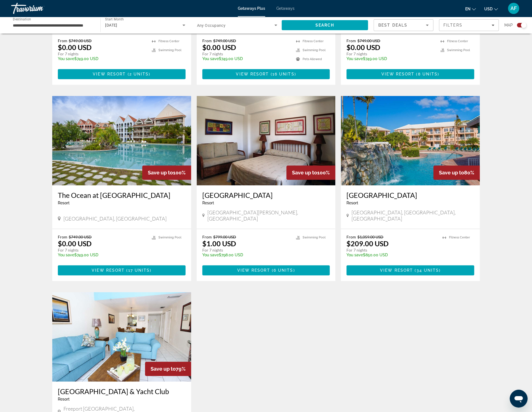  What do you see at coordinates (225, 236) in the screenshot?
I see `span: $799.00 USD` at bounding box center [225, 236].